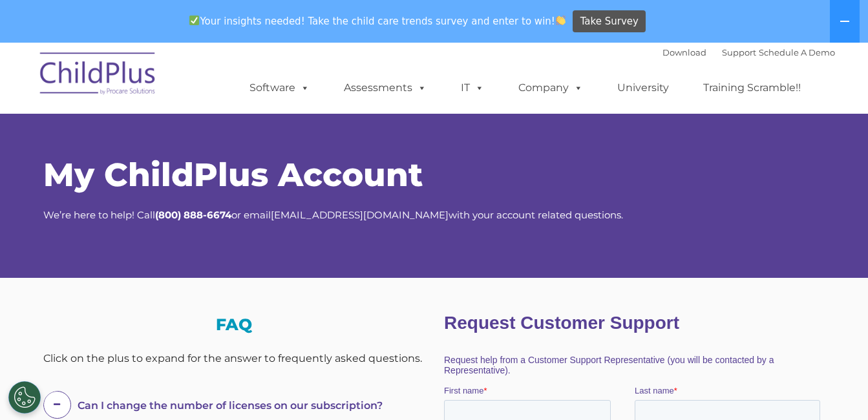 The width and height of the screenshot is (868, 420). Describe the element at coordinates (551, 88) in the screenshot. I see `a: Company` at that location.